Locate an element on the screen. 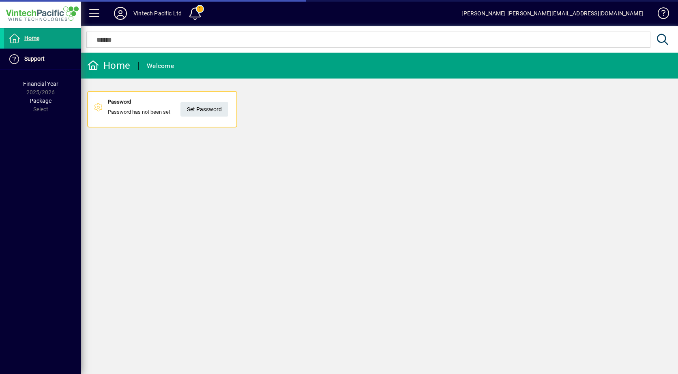 This screenshot has height=374, width=678. div: Home is located at coordinates (109, 66).